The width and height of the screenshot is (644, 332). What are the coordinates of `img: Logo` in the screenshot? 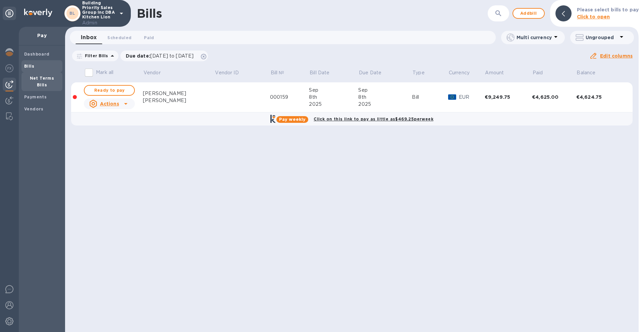 It's located at (38, 13).